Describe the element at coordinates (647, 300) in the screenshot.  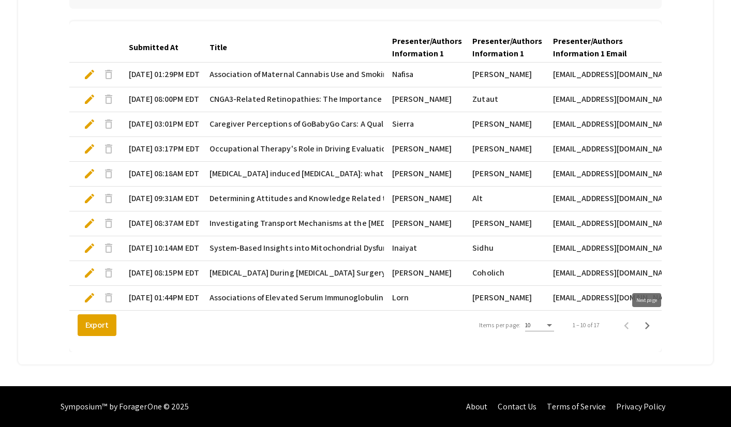
I see `div: Next page` at that location.